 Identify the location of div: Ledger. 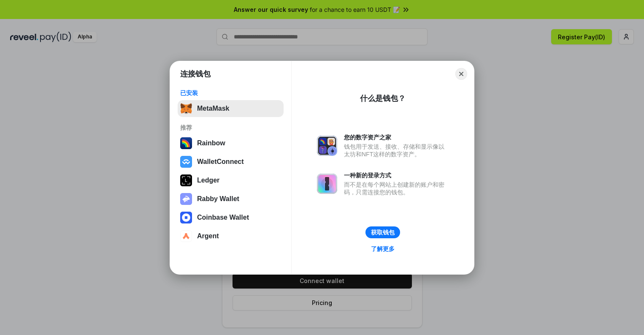
(208, 180).